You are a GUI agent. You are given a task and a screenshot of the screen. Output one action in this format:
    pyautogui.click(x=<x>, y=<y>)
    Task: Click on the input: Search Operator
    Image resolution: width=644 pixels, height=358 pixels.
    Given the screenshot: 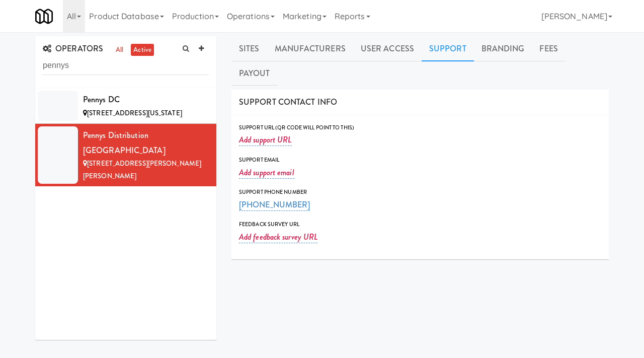 What is the action you would take?
    pyautogui.click(x=126, y=65)
    